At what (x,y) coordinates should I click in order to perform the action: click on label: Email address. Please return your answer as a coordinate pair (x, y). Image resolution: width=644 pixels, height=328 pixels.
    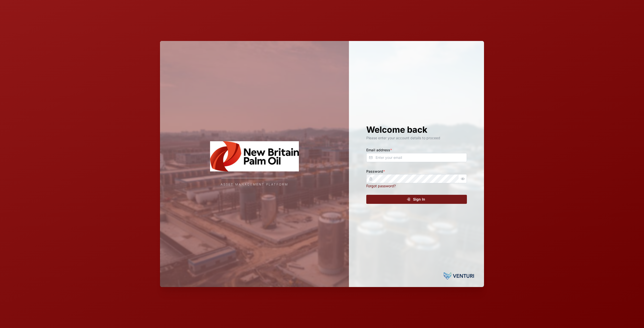
    Looking at the image, I should click on (379, 150).